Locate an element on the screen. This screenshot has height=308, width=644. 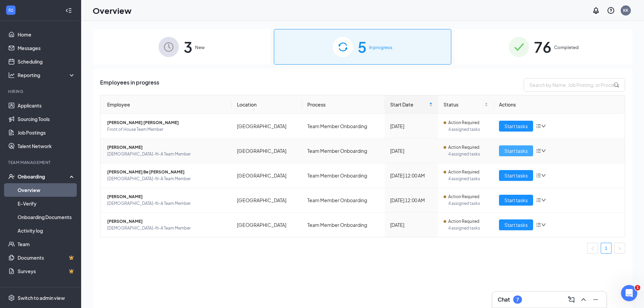
span: left is located at coordinates (593, 248).